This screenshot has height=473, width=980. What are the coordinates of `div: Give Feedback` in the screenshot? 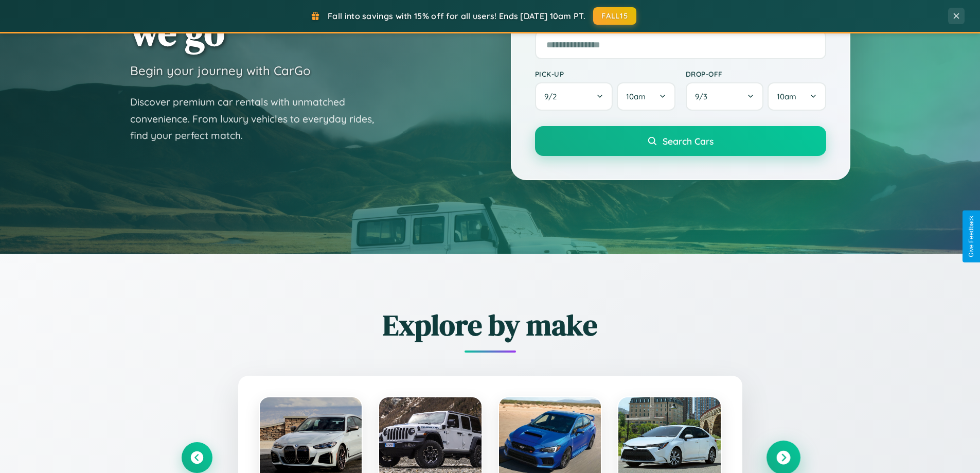 It's located at (971, 236).